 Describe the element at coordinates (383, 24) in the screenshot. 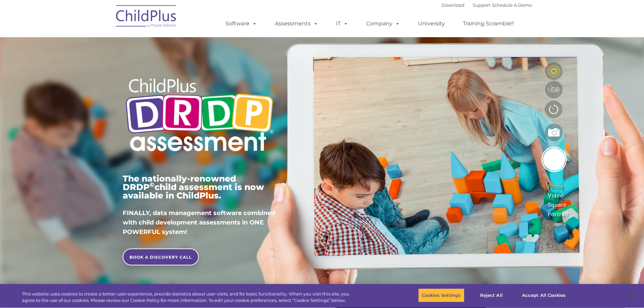

I see `a: Company` at that location.